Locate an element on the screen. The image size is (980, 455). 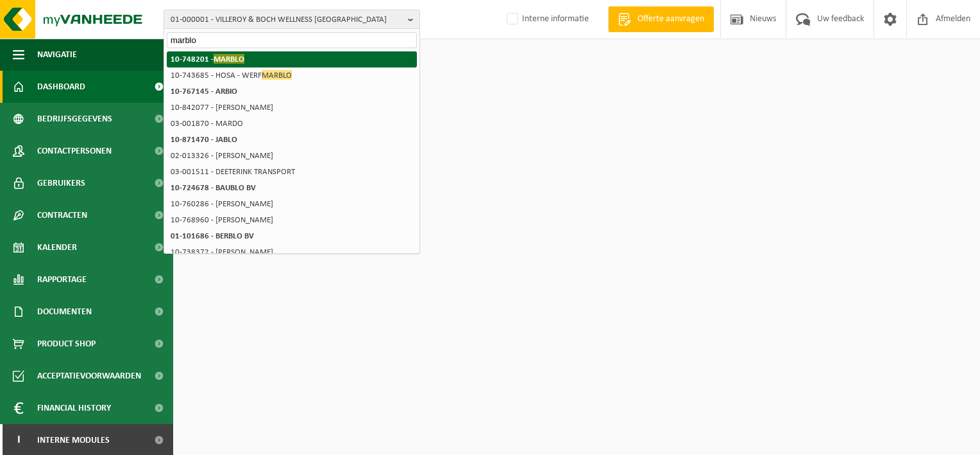
span: Bedrijfsgegevens is located at coordinates (74, 119).